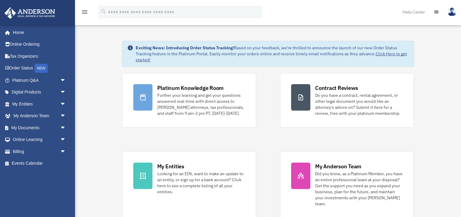  Describe the element at coordinates (347, 100) in the screenshot. I see `a: Contract Reviews Do you have a contract, rental agreement, or other legal document you would like...` at that location.